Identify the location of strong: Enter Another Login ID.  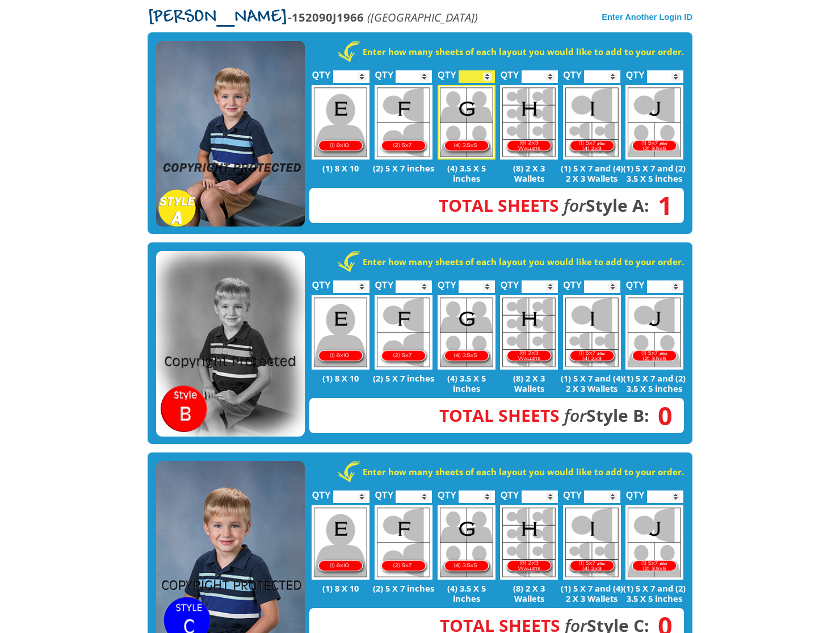
(647, 17).